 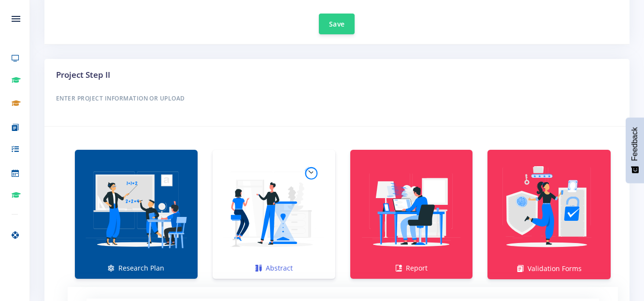 What do you see at coordinates (549, 215) in the screenshot?
I see `a: Validation Forms` at bounding box center [549, 215].